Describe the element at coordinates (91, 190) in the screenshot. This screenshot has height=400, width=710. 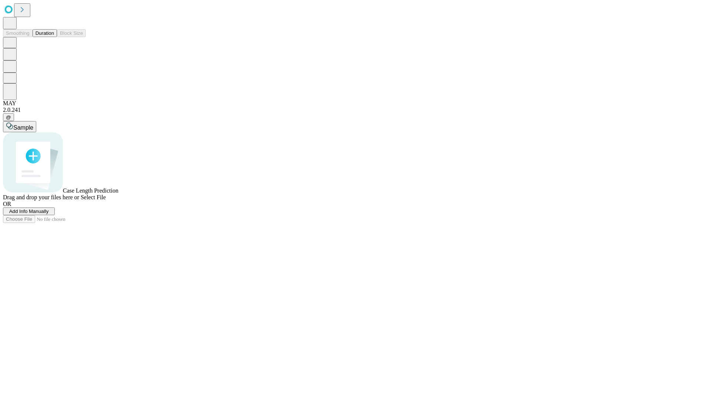
I see `span: Case Length Prediction` at that location.